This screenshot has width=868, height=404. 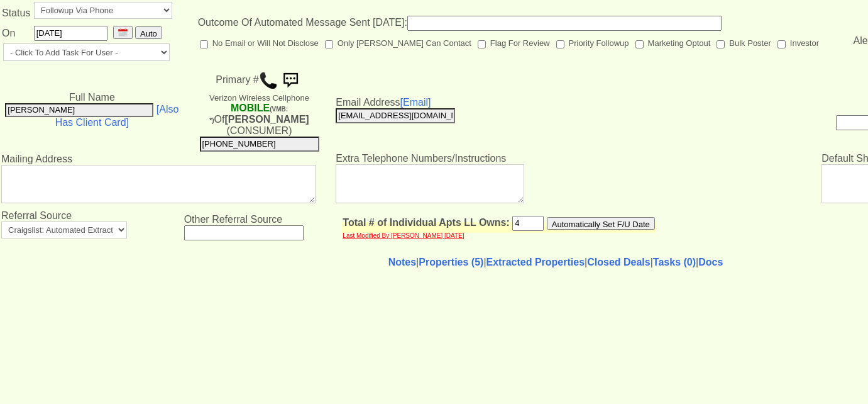 What do you see at coordinates (250, 107) in the screenshot?
I see `font: MOBILE` at bounding box center [250, 107].